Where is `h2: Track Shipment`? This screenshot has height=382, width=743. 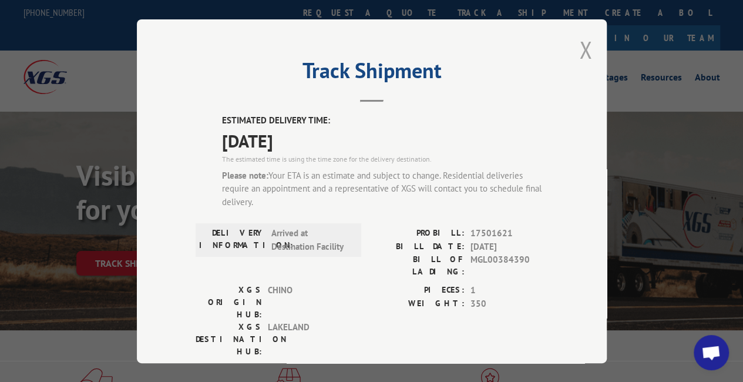 h2: Track Shipment is located at coordinates (372, 73).